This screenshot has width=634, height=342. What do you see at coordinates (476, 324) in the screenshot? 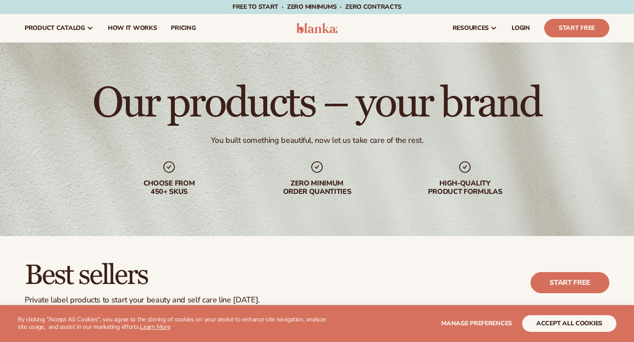
I see `button: Manage preferences` at bounding box center [476, 324].